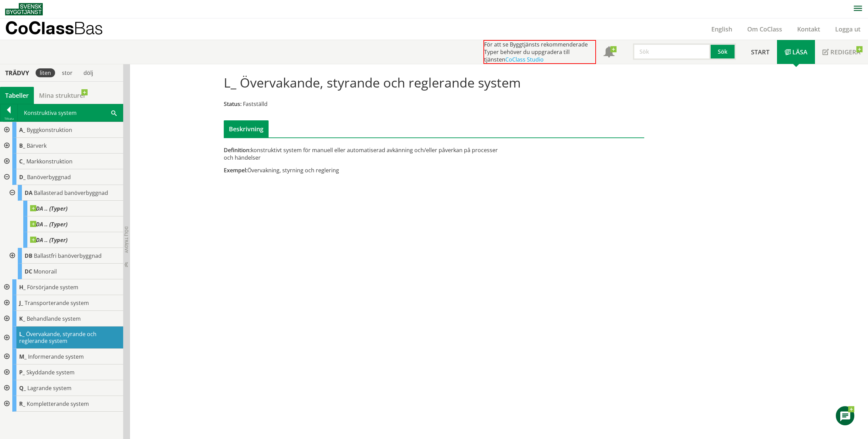  I want to click on a: English, so click(722, 29).